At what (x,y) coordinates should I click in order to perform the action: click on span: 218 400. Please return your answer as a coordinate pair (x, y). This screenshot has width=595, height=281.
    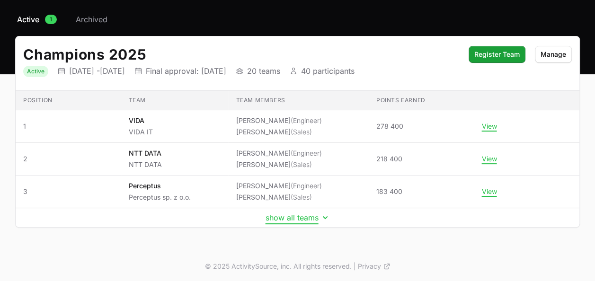
    Looking at the image, I should click on (389, 159).